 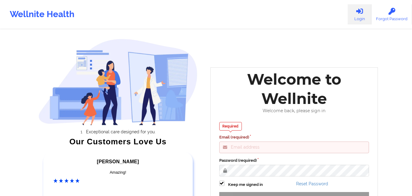 What do you see at coordinates (295, 89) in the screenshot?
I see `div: Welcome to Wellnite` at bounding box center [295, 89].